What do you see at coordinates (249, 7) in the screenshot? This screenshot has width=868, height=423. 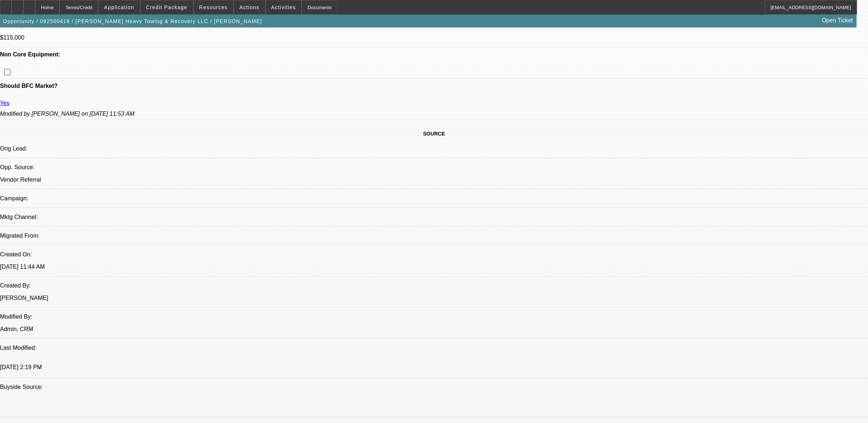 I see `button: Actions` at bounding box center [249, 7].